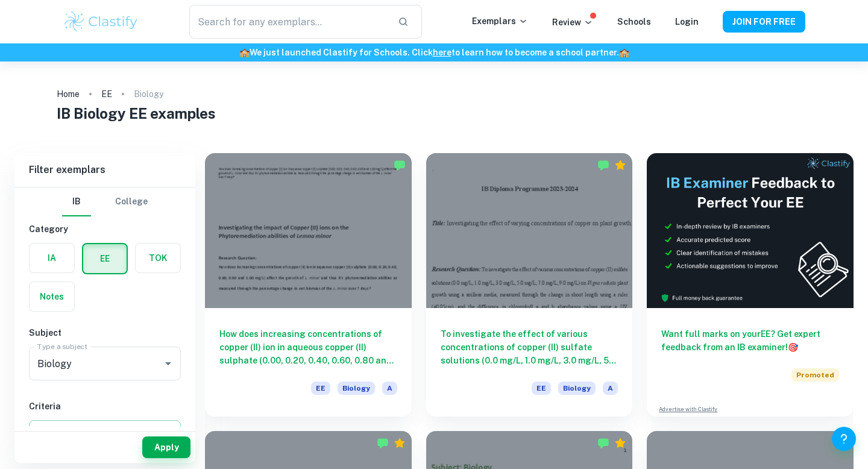 The height and width of the screenshot is (469, 868). What do you see at coordinates (149, 94) in the screenshot?
I see `p: Biology` at bounding box center [149, 94].